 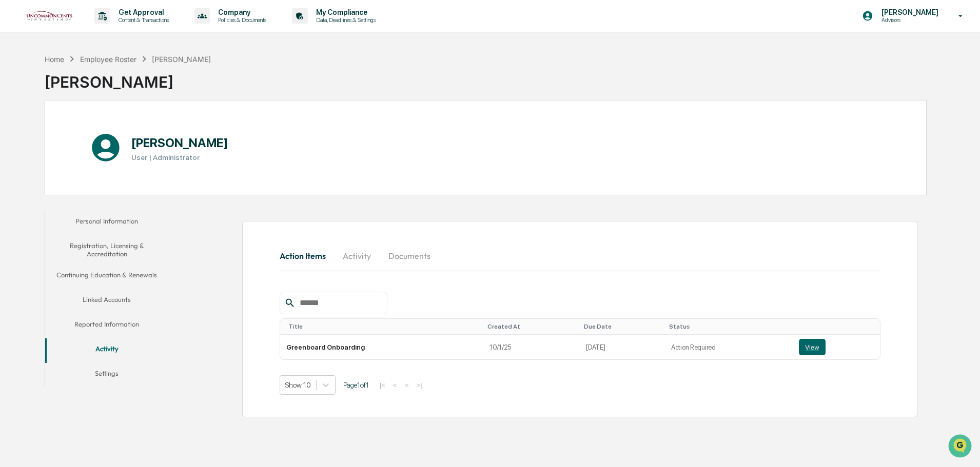 I want to click on td: 10/1/25, so click(x=531, y=347).